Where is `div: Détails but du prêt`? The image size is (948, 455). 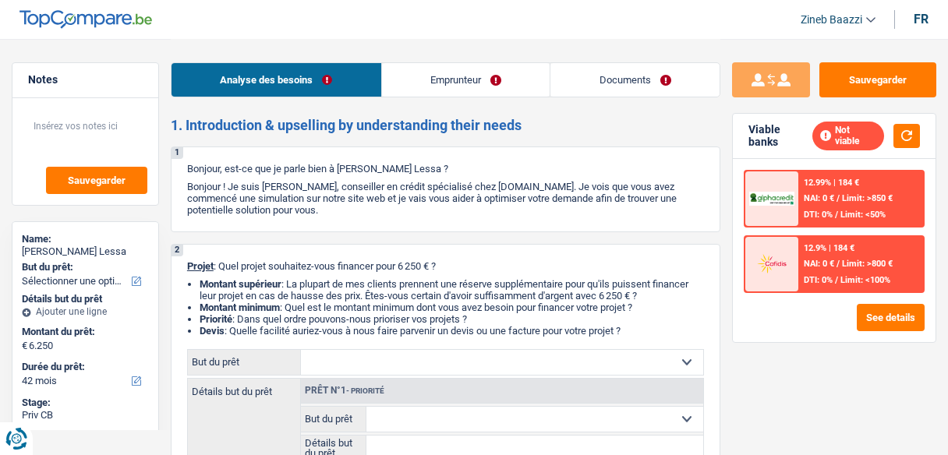 div: Détails but du prêt is located at coordinates (85, 299).